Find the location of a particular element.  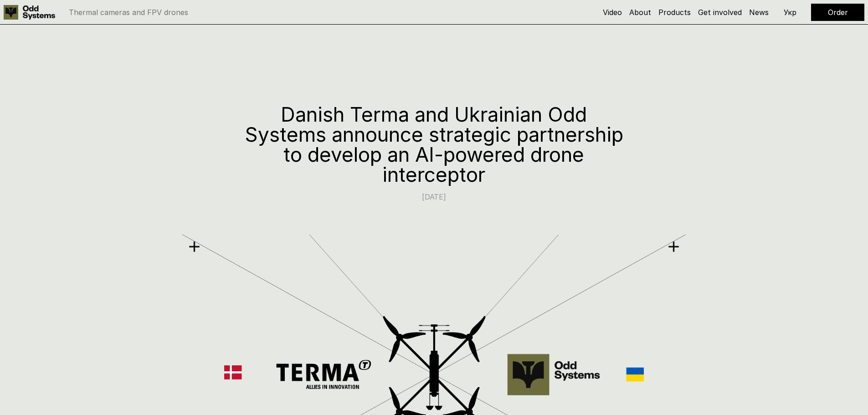

a: Order is located at coordinates (838, 12).